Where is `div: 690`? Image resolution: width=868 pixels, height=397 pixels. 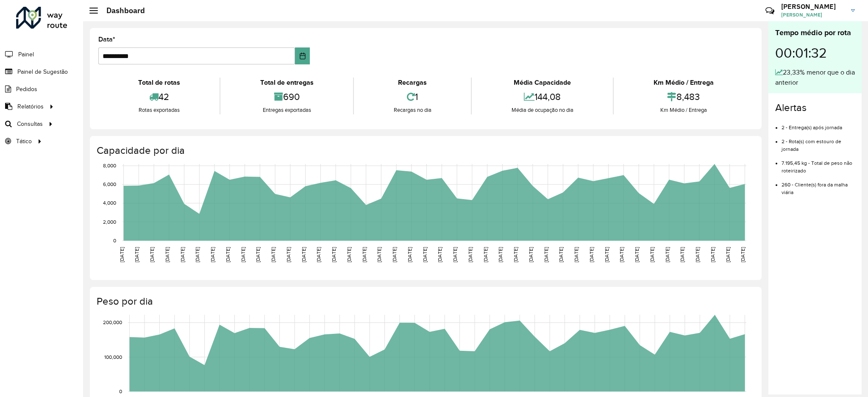
div: 690 is located at coordinates (286, 97).